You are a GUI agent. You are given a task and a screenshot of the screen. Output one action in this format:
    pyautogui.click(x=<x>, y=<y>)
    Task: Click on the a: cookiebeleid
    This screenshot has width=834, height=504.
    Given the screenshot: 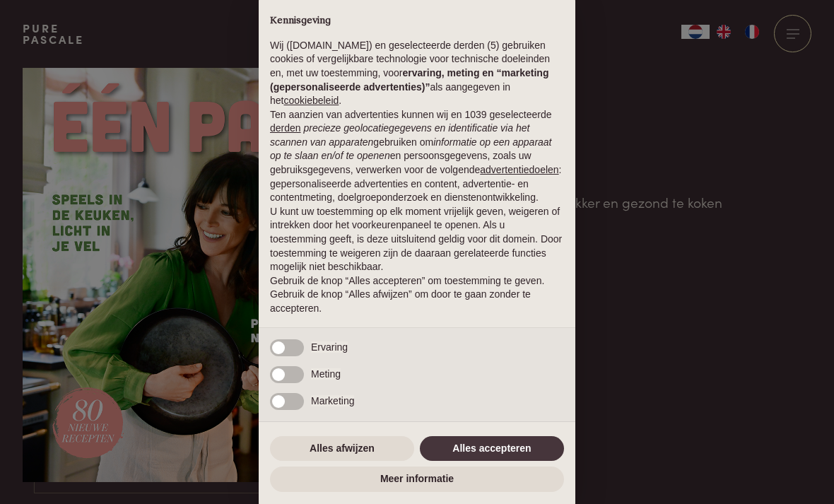 What is the action you would take?
    pyautogui.click(x=311, y=100)
    